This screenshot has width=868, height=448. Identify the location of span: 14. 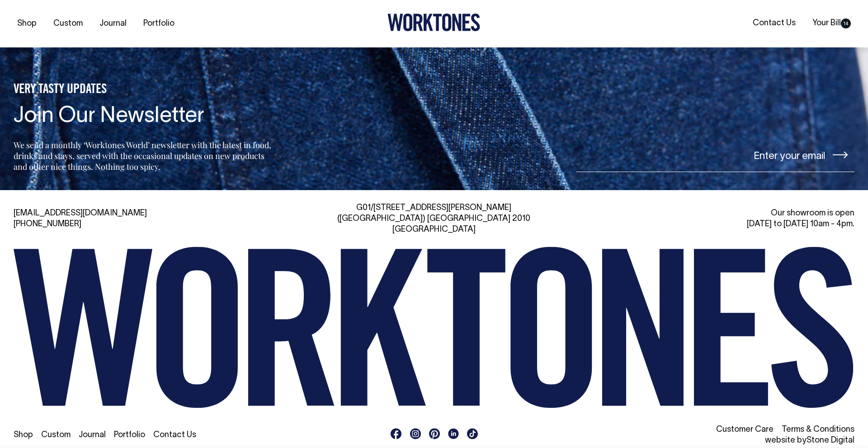
(846, 24).